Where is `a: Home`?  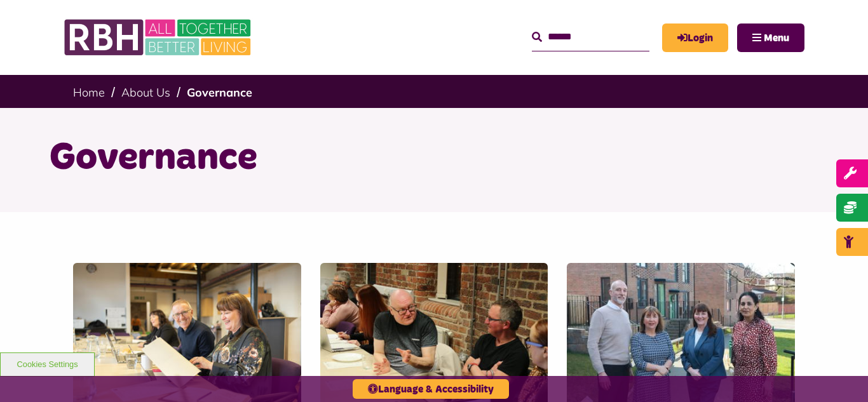 a: Home is located at coordinates (89, 92).